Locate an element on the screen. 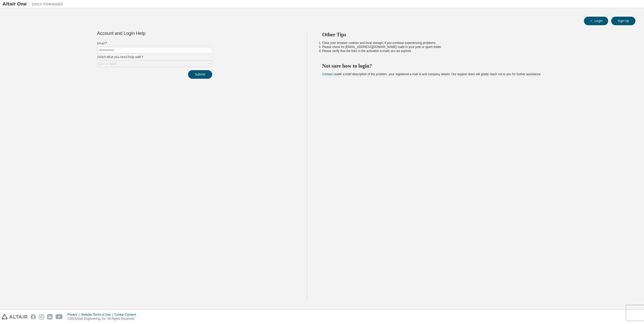 Image resolution: width=644 pixels, height=324 pixels. img: Altair One is located at coordinates (34, 4).